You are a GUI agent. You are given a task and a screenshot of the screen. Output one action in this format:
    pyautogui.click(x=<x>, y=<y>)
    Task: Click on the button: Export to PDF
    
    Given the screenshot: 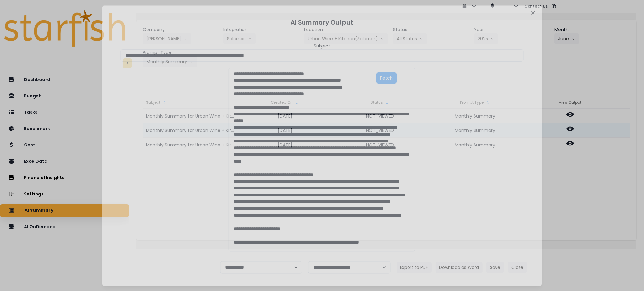 What is the action you would take?
    pyautogui.click(x=414, y=267)
    